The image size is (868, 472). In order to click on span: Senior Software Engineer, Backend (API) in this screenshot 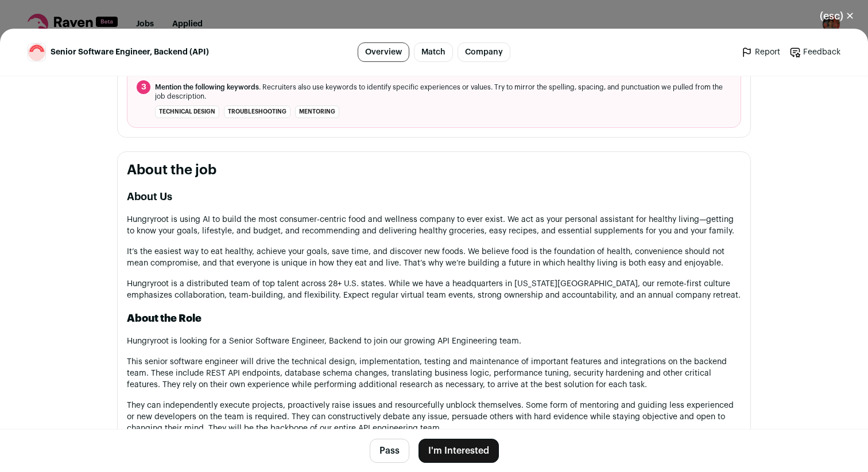, I will do `click(130, 52)`.